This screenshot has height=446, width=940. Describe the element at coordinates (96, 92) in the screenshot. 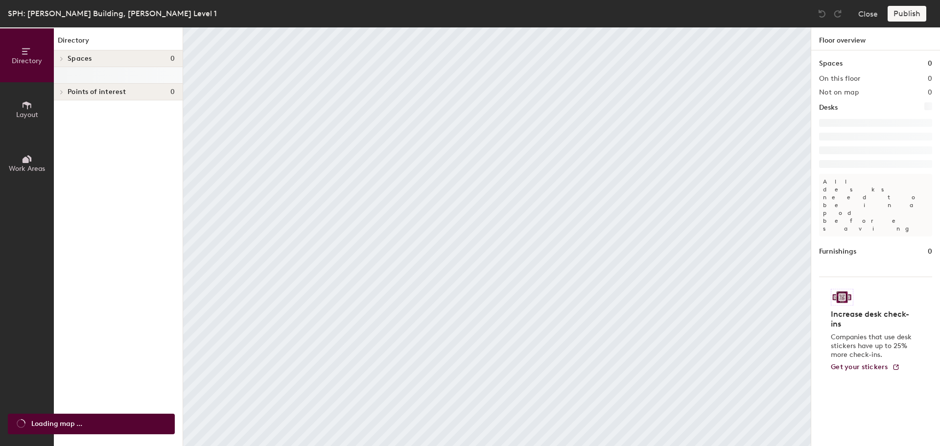

I see `span: Points of interest` at that location.